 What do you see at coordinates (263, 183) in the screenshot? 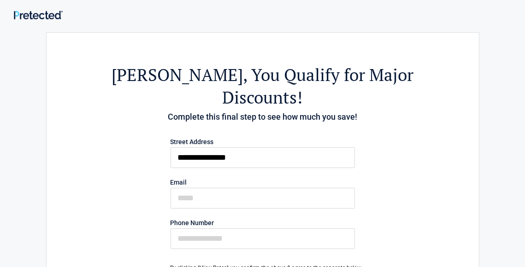
I see `label: Email` at bounding box center [263, 183].